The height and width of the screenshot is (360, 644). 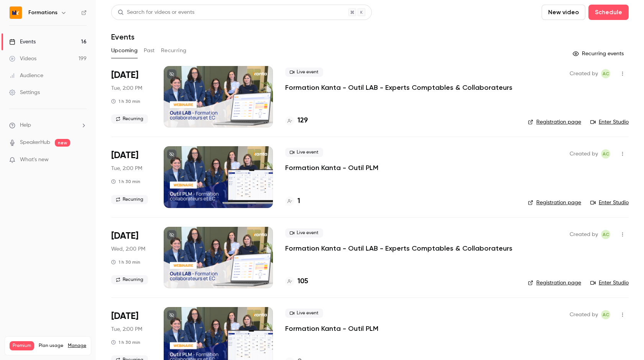 What do you see at coordinates (299, 201) in the screenshot?
I see `h4: 1` at bounding box center [299, 201].